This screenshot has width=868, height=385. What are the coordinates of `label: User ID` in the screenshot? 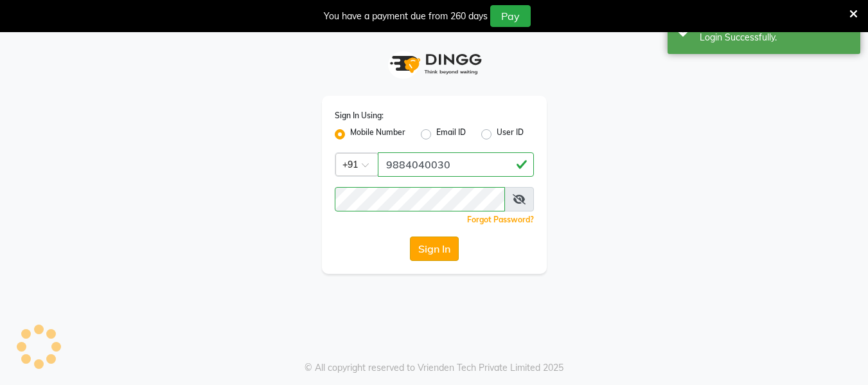 It's located at (510, 135).